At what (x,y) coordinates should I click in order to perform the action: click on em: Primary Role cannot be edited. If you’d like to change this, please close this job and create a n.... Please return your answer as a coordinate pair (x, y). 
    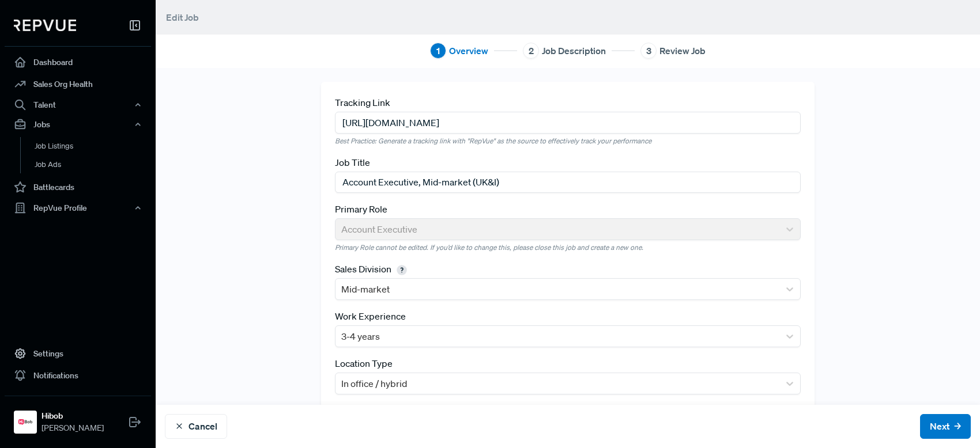
    Looking at the image, I should click on (568, 248).